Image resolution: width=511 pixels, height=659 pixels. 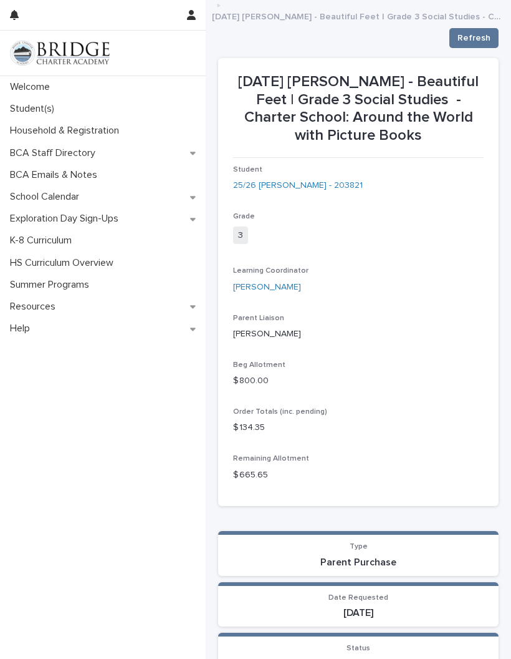 I want to click on p: K-8 Curriculum, so click(x=43, y=240).